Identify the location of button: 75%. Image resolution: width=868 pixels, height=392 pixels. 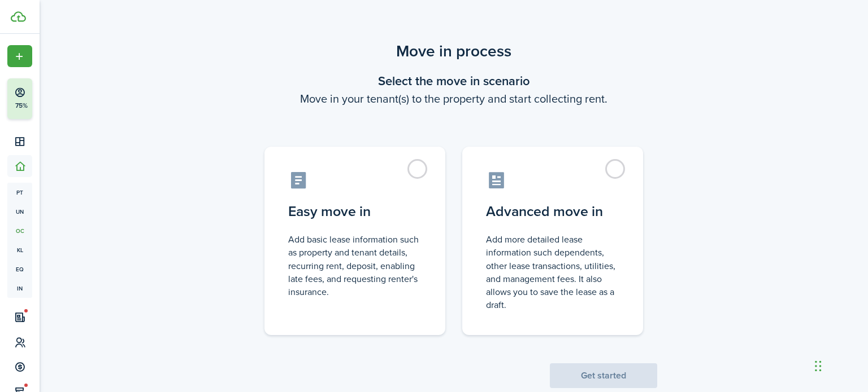
(54, 99).